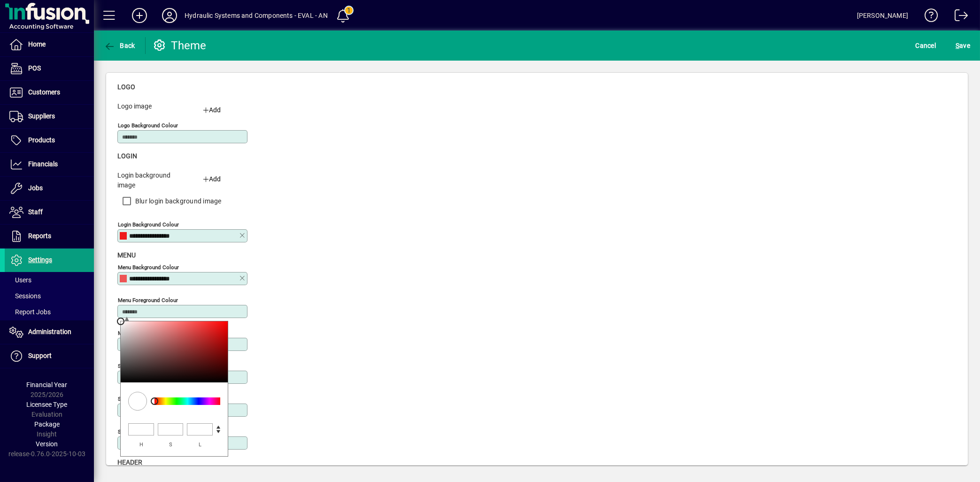 The image size is (980, 482). I want to click on a: Reports, so click(49, 236).